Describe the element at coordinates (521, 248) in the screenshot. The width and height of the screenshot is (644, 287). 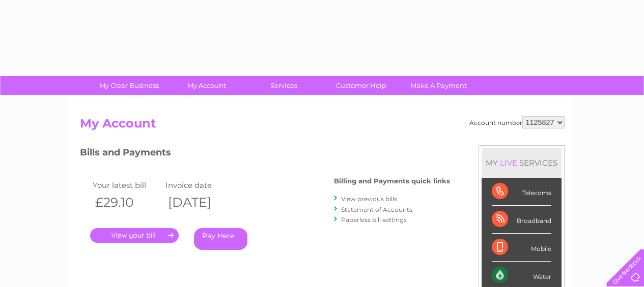
I see `div: Mobile` at that location.